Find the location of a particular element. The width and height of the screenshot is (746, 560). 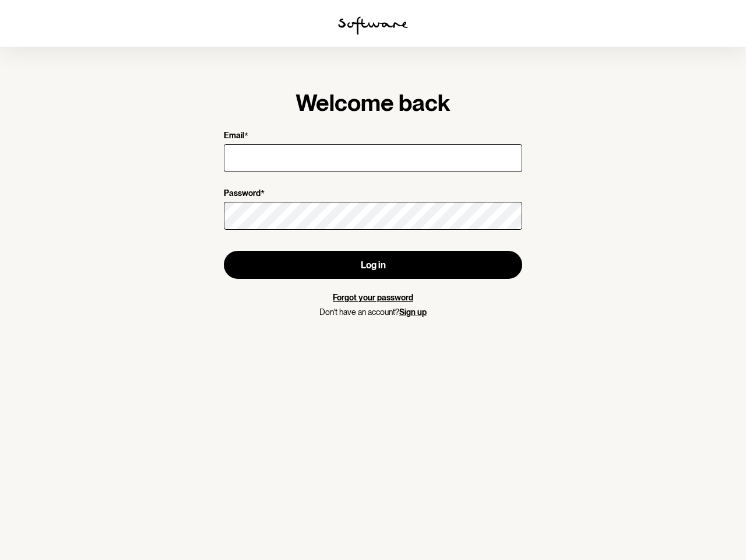

a: Forgot your password is located at coordinates (373, 298).